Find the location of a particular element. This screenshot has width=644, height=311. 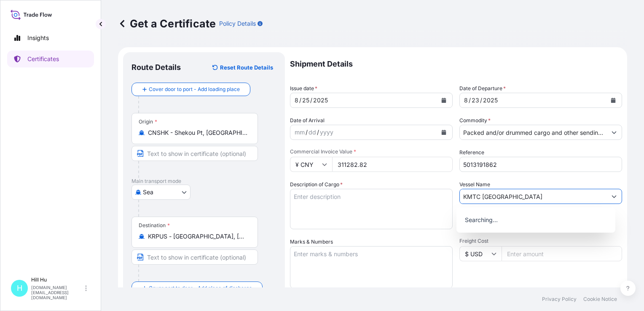

input: Destination is located at coordinates (198, 237).